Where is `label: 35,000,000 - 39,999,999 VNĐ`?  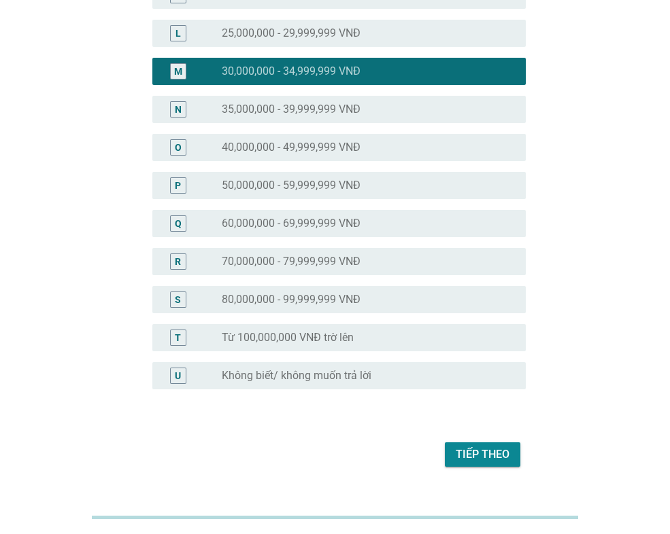 label: 35,000,000 - 39,999,999 VNĐ is located at coordinates (291, 109).